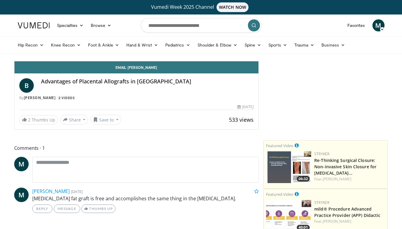 The width and height of the screenshot is (402, 229). Describe the element at coordinates (289, 167) in the screenshot. I see `img: f1f532c3-0ef6-42d5-913a-00ff2bbdb663.150x105_q85_crop-smart_upscale.jpg` at that location.